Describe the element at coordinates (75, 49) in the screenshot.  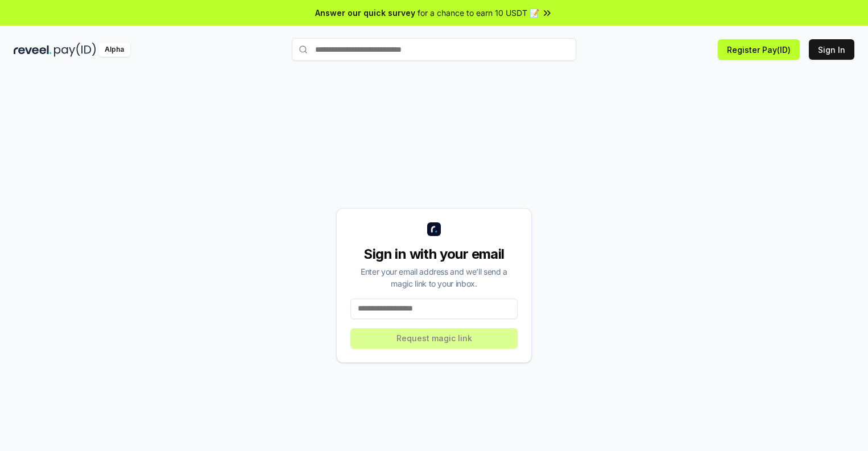
I see `img: pay_id` at that location.